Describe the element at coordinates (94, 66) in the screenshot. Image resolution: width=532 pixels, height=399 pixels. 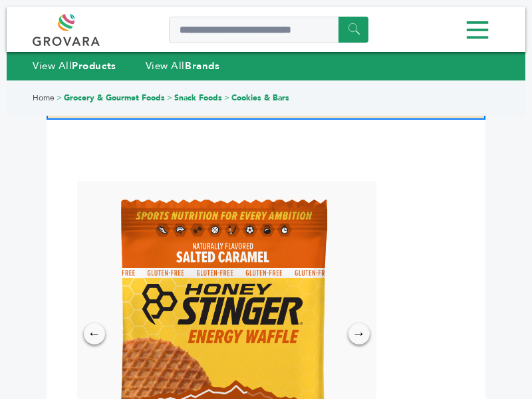
I see `strong: Products` at that location.